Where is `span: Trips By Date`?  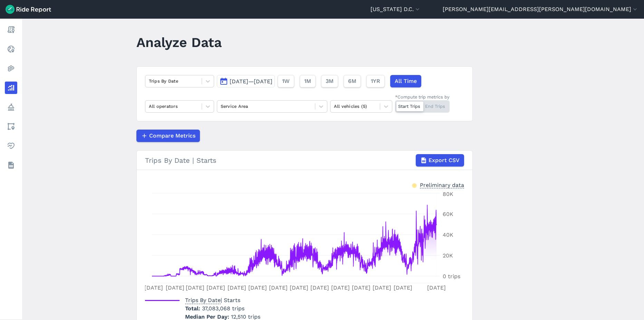 span: Trips By Date is located at coordinates (202, 299).